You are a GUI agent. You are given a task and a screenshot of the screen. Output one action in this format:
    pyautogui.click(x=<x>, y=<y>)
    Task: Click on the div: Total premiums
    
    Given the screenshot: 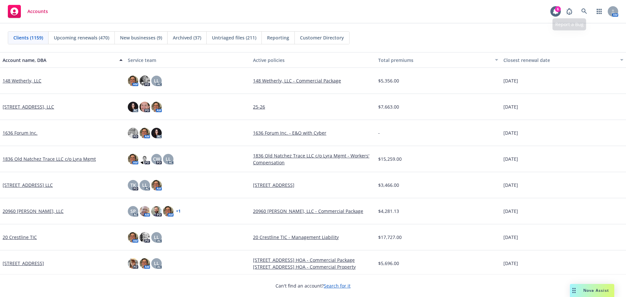 What is the action you would take?
    pyautogui.click(x=435, y=60)
    